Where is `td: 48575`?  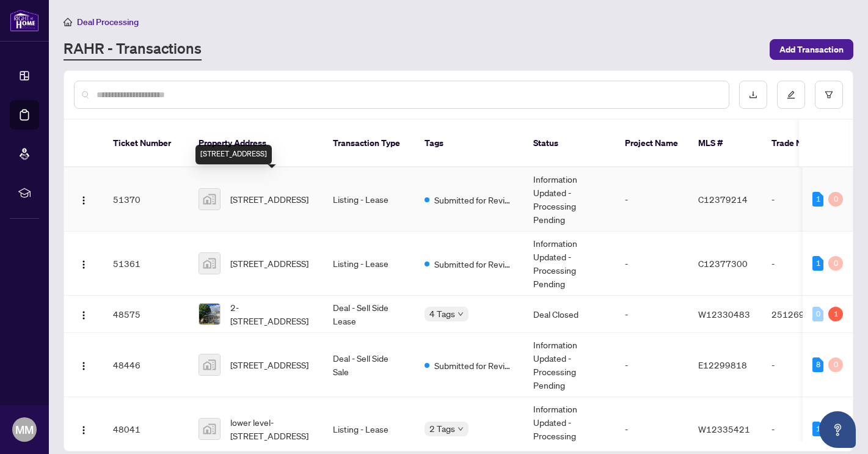 td: 48575 is located at coordinates (146, 314).